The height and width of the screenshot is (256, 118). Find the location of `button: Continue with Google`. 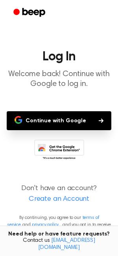

button: Continue with Google is located at coordinates (59, 121).